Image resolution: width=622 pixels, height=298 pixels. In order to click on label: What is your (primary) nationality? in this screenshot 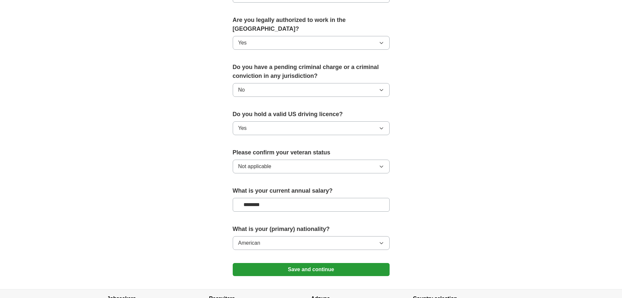, I will do `click(311, 229)`.